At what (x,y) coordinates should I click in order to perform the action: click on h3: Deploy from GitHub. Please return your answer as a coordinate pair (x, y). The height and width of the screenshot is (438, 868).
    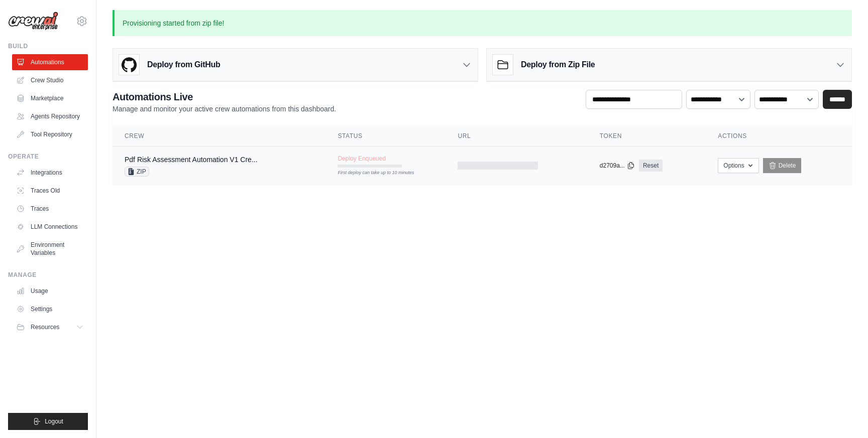
    Looking at the image, I should click on (183, 65).